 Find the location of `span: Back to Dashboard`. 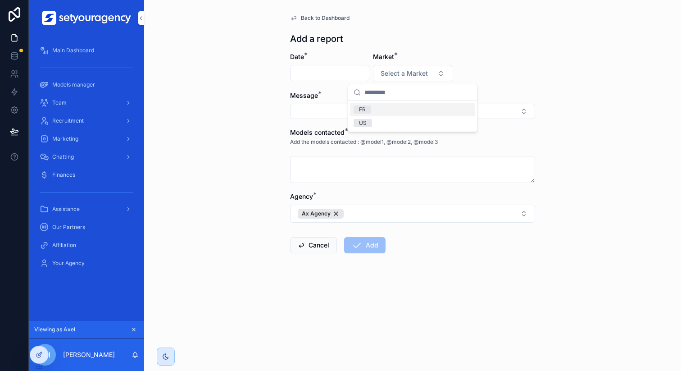

span: Back to Dashboard is located at coordinates (325, 18).